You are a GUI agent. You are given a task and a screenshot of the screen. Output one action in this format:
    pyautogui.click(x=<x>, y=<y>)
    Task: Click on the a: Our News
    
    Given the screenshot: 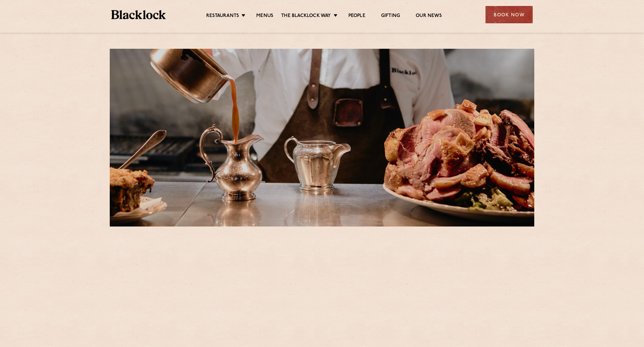 What is the action you would take?
    pyautogui.click(x=429, y=16)
    